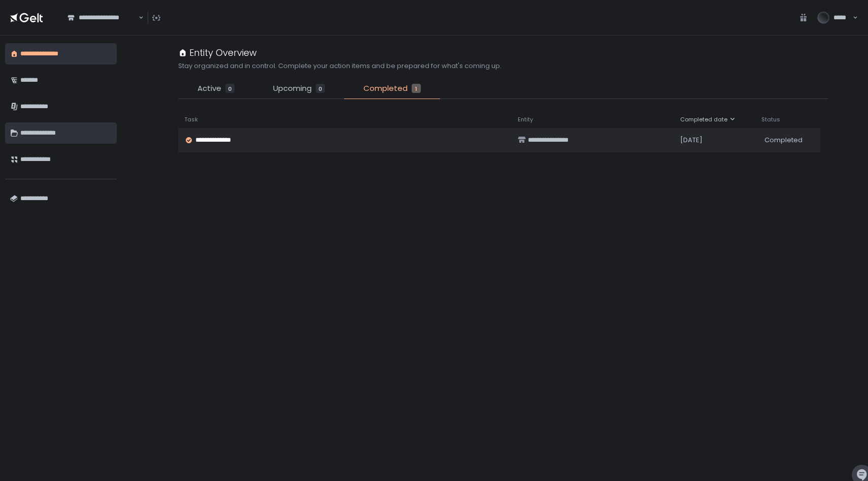 Image resolution: width=868 pixels, height=481 pixels. I want to click on span: Active, so click(209, 88).